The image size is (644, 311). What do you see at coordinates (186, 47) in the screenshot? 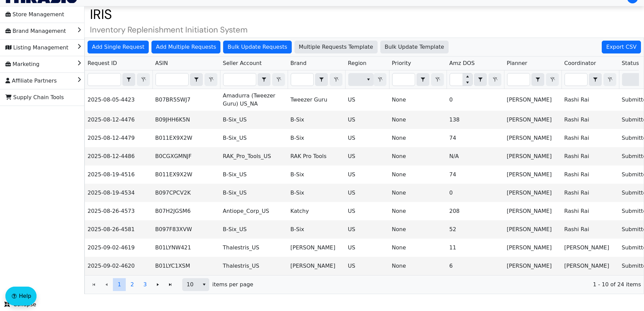
I see `button: Add Multiple Requests` at bounding box center [186, 47].